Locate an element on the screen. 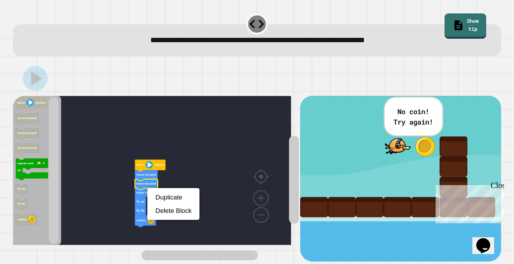 Image resolution: width=514 pixels, height=264 pixels. text: do is located at coordinates (19, 170).